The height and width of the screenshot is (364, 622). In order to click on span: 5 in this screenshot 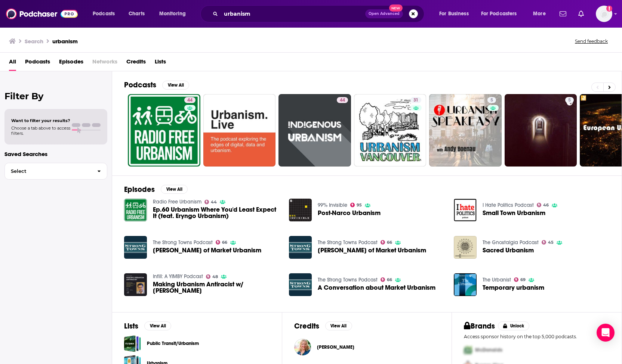, I will do `click(569, 100)`.